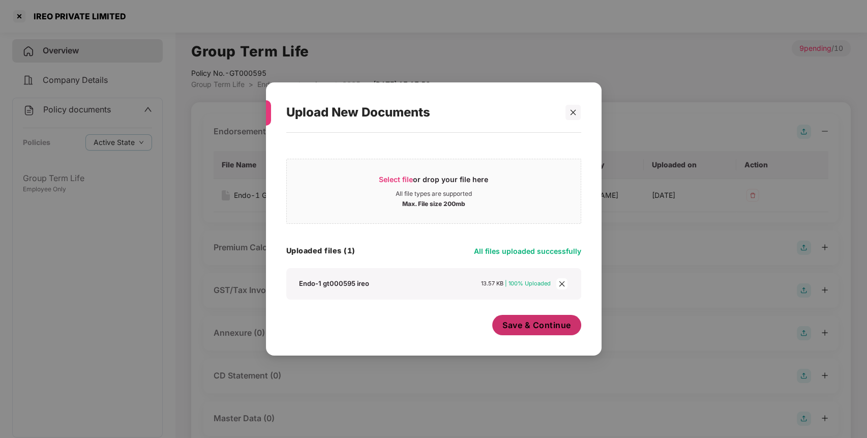 This screenshot has height=438, width=867. Describe the element at coordinates (422, 112) in the screenshot. I see `div: Upload New Documents` at that location.